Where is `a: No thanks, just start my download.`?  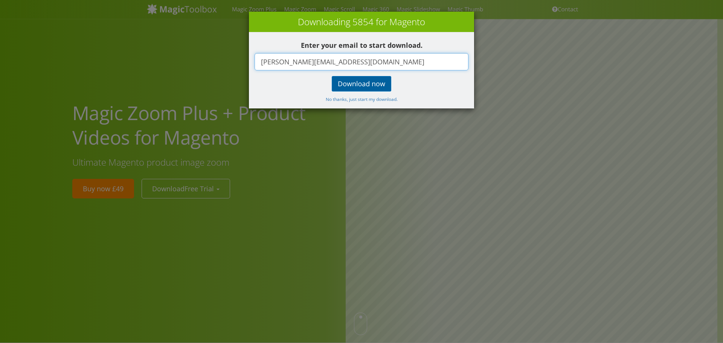 a: No thanks, just start my download. is located at coordinates (362, 99).